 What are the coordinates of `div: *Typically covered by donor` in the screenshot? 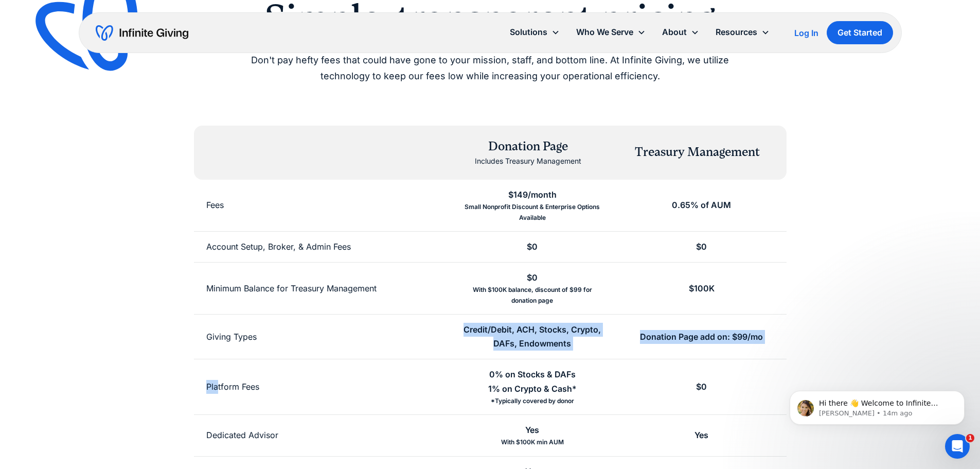 It's located at (533, 401).